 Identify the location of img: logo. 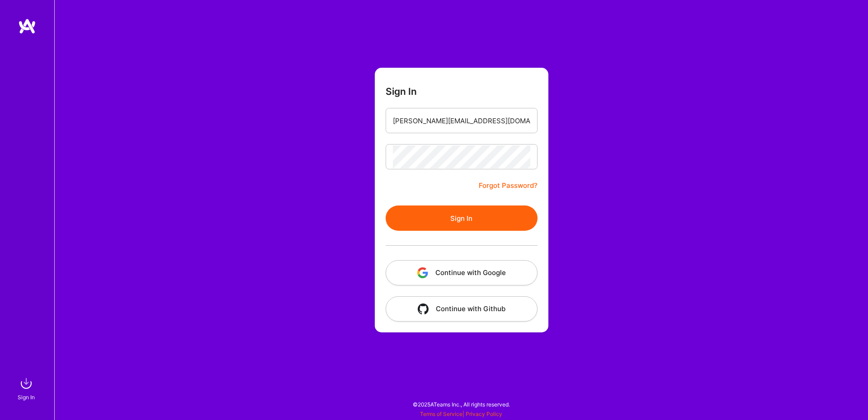
(27, 26).